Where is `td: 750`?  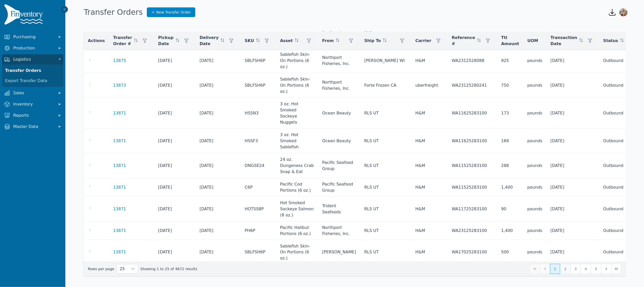 td: 750 is located at coordinates (510, 85).